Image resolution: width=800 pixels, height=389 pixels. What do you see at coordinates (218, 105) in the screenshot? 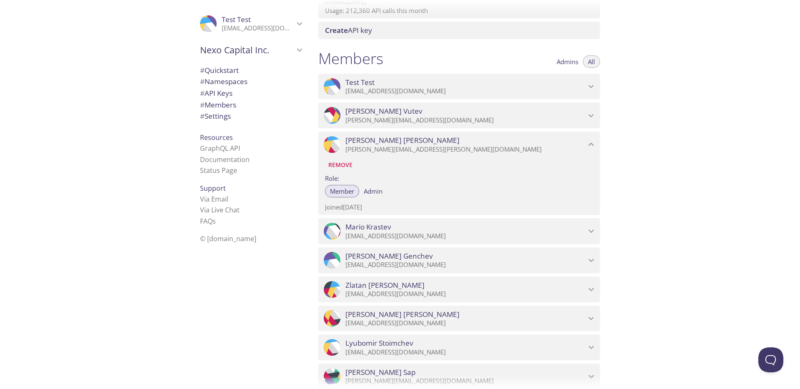
I see `span: Members` at bounding box center [218, 105].